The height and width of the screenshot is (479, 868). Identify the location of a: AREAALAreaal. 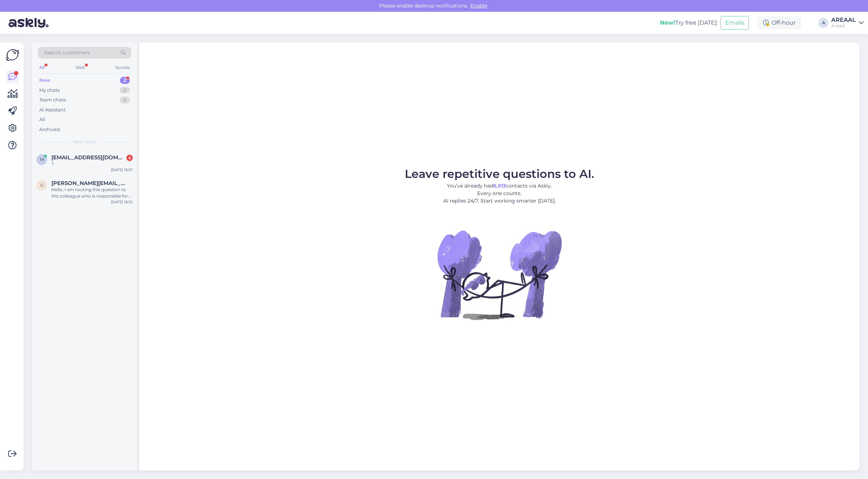
(848, 23).